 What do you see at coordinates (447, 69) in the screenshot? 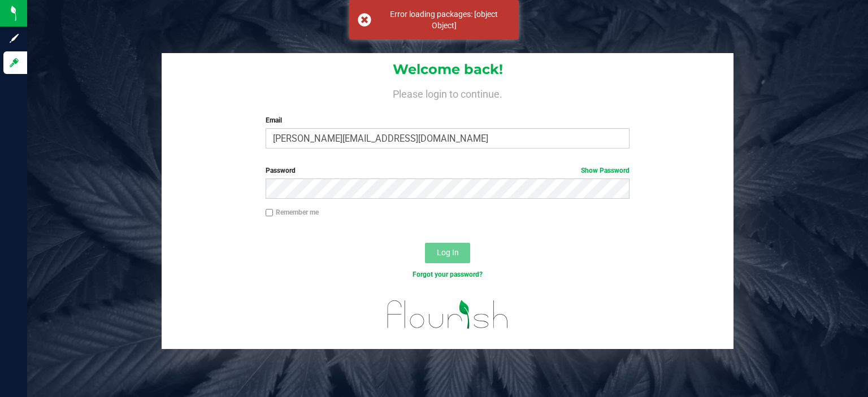
I see `h1: Welcome back!` at bounding box center [447, 69].